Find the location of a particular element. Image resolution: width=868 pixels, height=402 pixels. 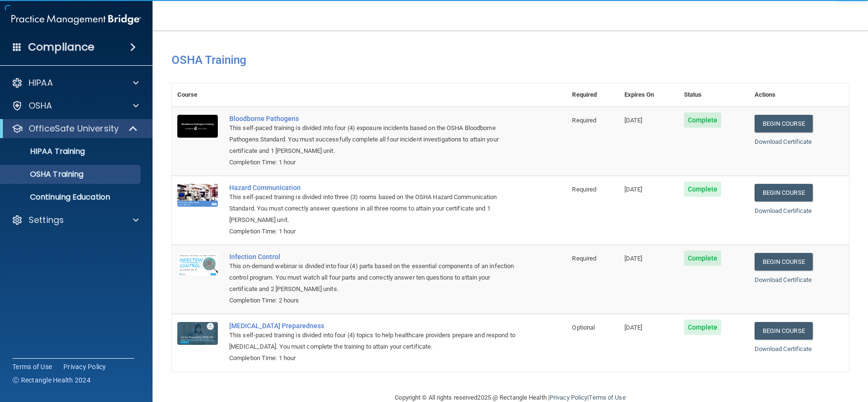

th: Course is located at coordinates (197, 95).